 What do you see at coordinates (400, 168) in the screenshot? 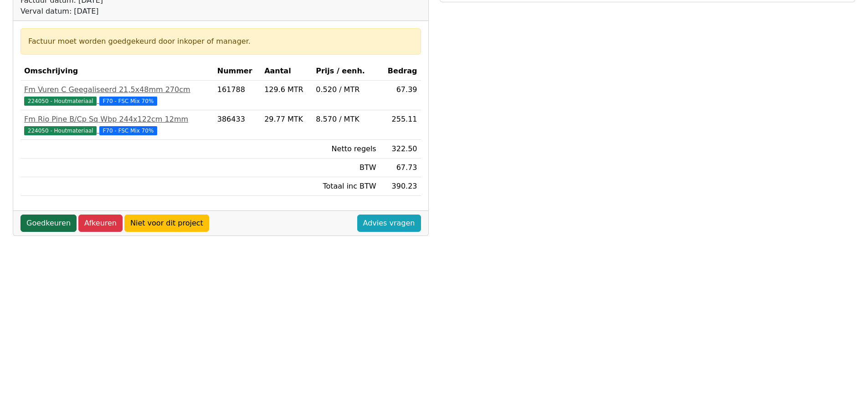
I see `td: 67.73` at bounding box center [400, 168].